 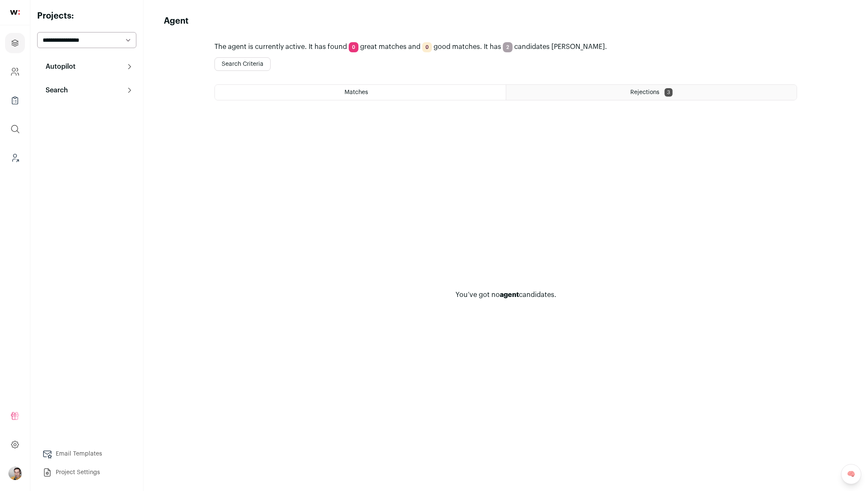 I want to click on span: Matches, so click(x=356, y=93).